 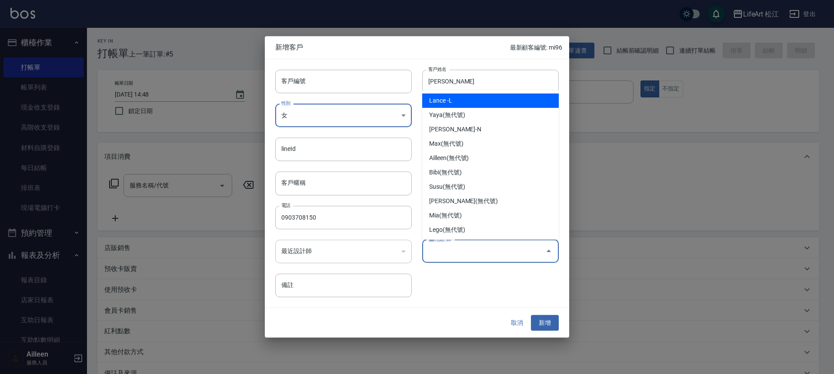 I want to click on label: 偏好設計師, so click(x=439, y=239).